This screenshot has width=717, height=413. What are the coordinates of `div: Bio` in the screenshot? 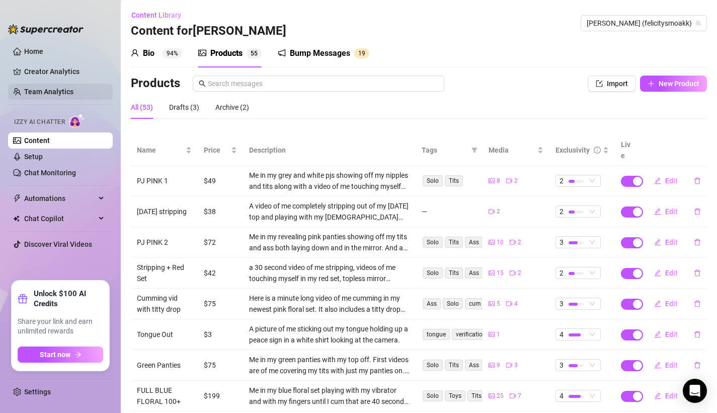 It's located at (148, 53).